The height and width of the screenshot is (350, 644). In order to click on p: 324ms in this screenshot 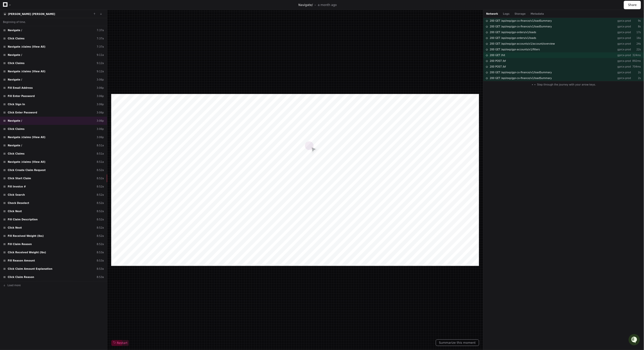, I will do `click(636, 55)`.